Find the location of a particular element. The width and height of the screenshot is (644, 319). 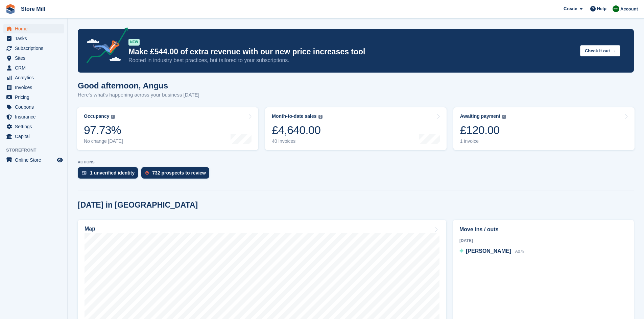

div: 40 invoices is located at coordinates (297, 142).